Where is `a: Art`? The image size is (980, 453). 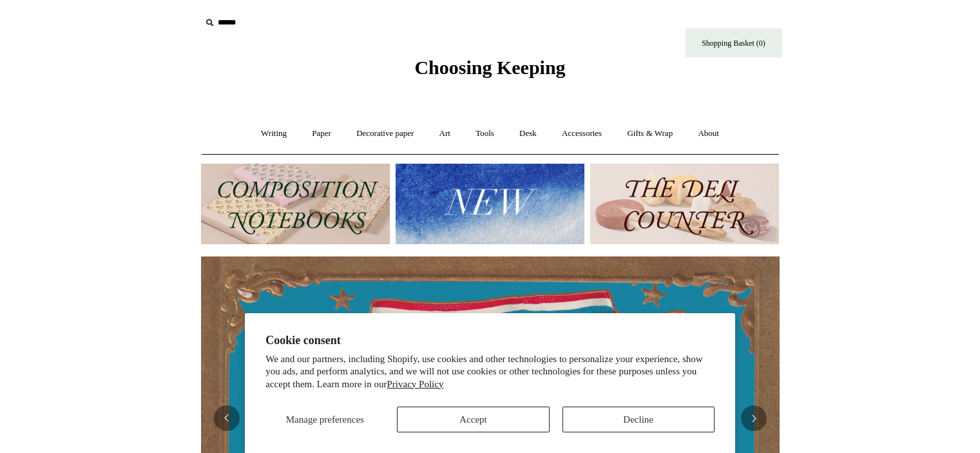 a: Art is located at coordinates (445, 133).